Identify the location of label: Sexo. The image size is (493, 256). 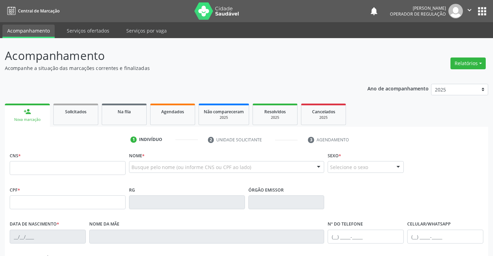
(334, 155).